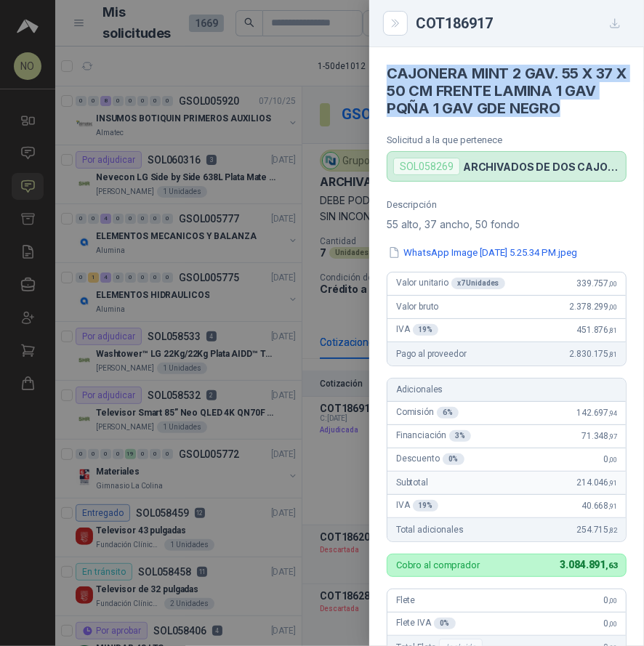 The height and width of the screenshot is (646, 644). I want to click on span: Descuento, so click(431, 459).